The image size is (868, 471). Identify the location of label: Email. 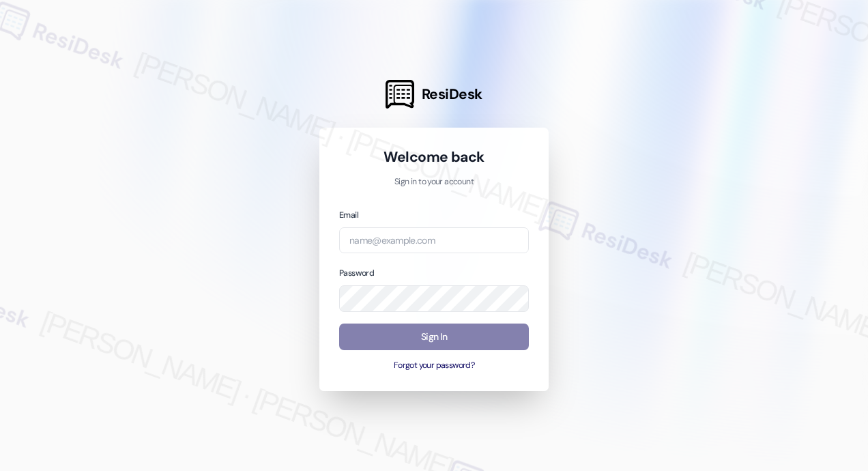
(349, 215).